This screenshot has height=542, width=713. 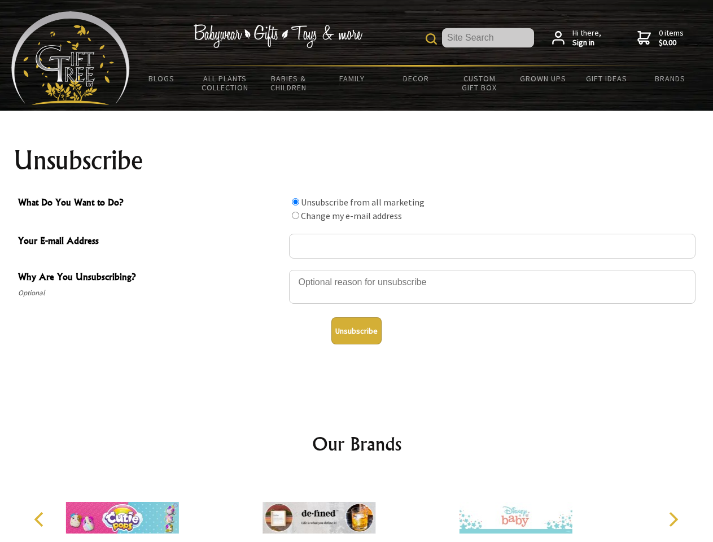 I want to click on input: Your E-mail Address, so click(x=492, y=246).